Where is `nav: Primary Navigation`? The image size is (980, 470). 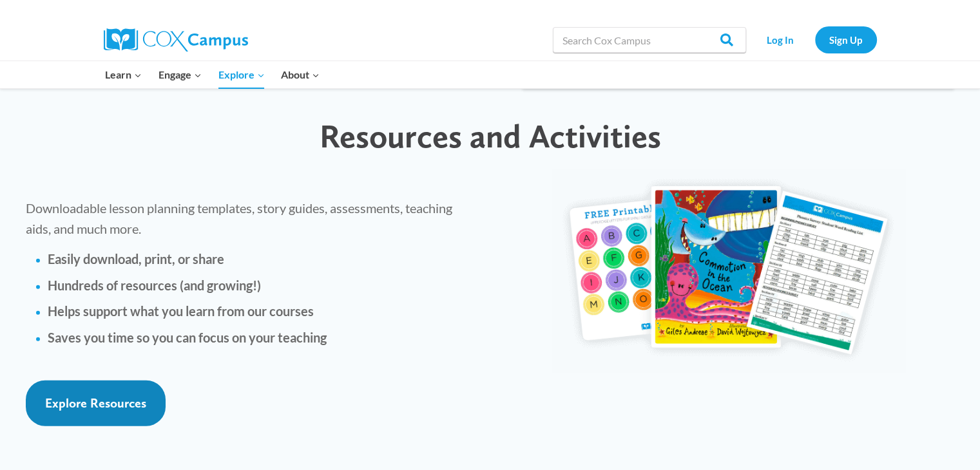
nav: Primary Navigation is located at coordinates (212, 75).